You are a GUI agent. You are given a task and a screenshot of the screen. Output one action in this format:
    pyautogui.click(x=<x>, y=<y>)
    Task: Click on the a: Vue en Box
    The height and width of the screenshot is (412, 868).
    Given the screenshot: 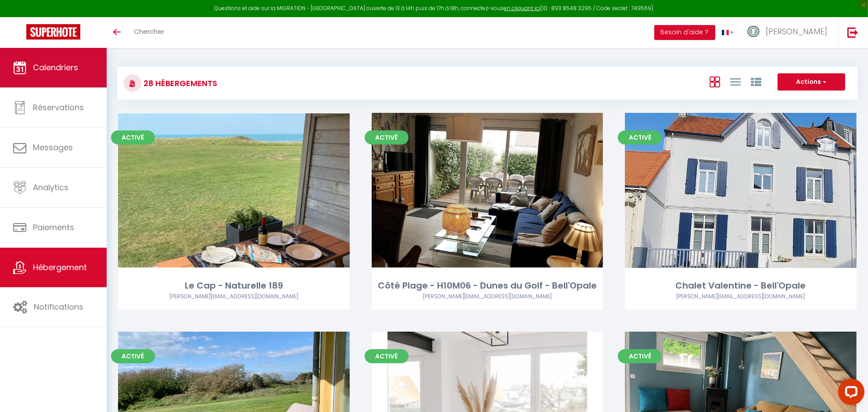 What is the action you would take?
    pyautogui.click(x=715, y=81)
    